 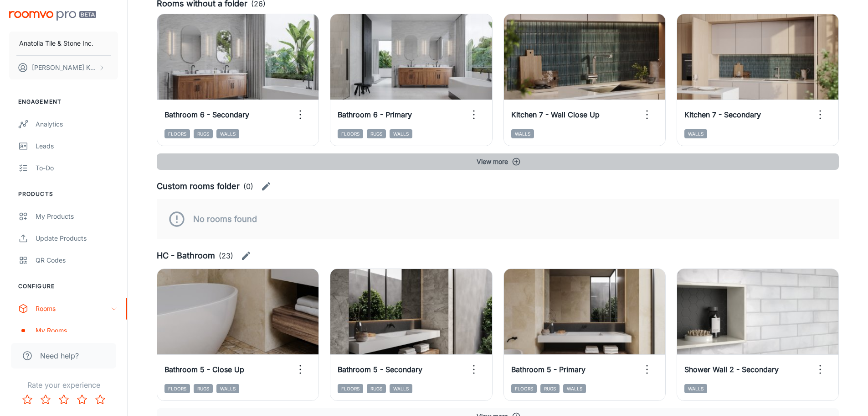 What do you see at coordinates (548, 369) in the screenshot?
I see `h6: Bathroom 5 - Primary` at bounding box center [548, 369].